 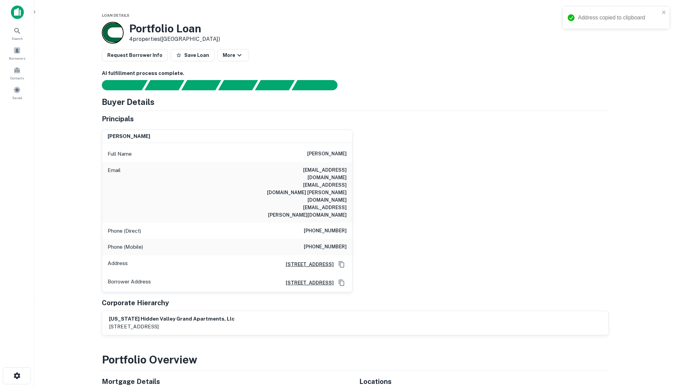 What do you see at coordinates (238, 85) in the screenshot?
I see `div: Principals found, AI now looking for contact information...` at bounding box center [238, 85].